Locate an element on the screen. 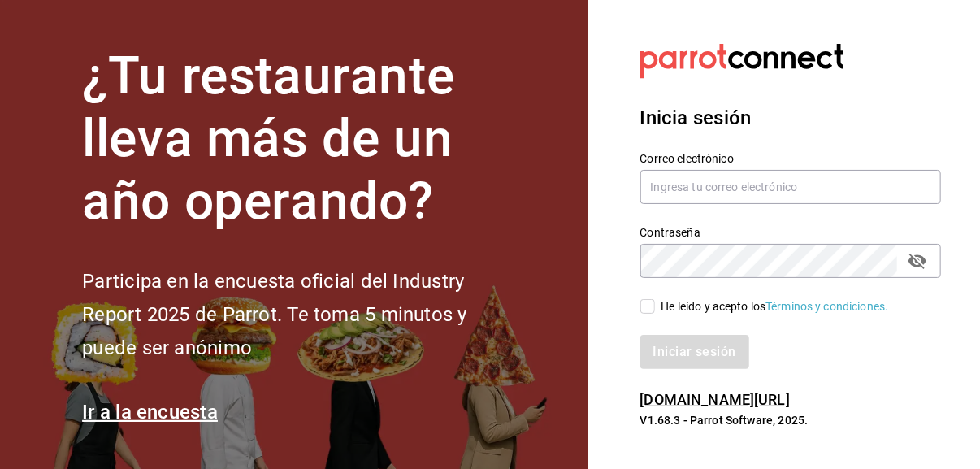 This screenshot has height=469, width=980. button: passwordField is located at coordinates (917, 260).